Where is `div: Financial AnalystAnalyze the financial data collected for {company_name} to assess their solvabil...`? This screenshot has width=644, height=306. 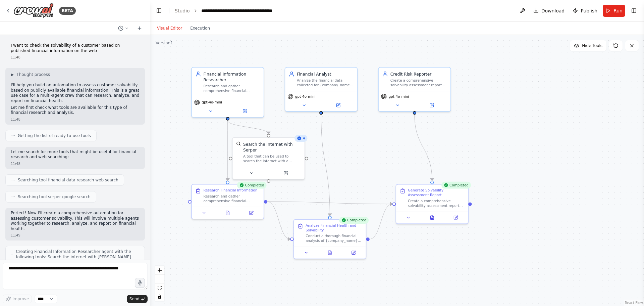 div: Financial AnalystAnalyze the financial data collected for {company_name} to assess their solvabil... is located at coordinates (321, 89).